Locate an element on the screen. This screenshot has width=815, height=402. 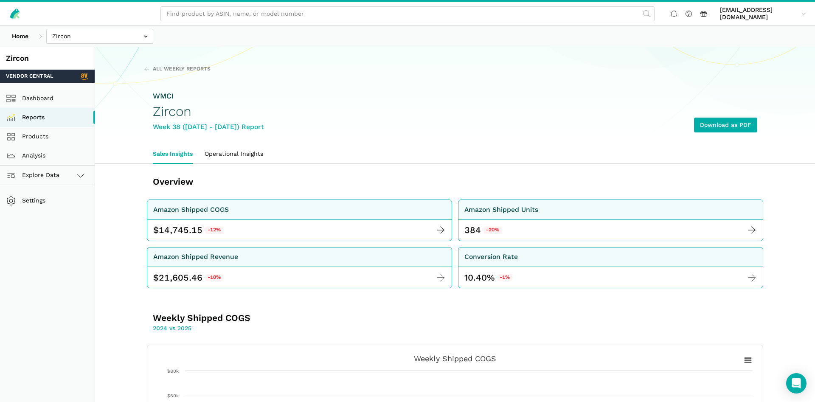
span: -10% is located at coordinates (214, 277).